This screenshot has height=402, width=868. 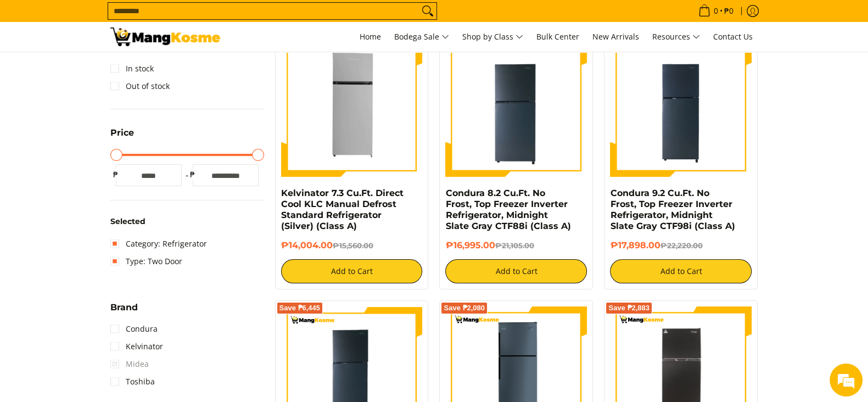 I want to click on span: ₱0, so click(x=729, y=11).